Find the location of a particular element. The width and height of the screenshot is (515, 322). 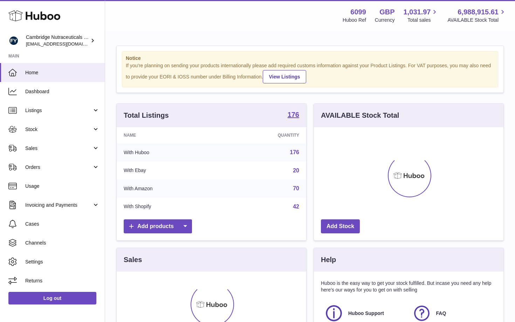

span: Orders is located at coordinates (59, 167).